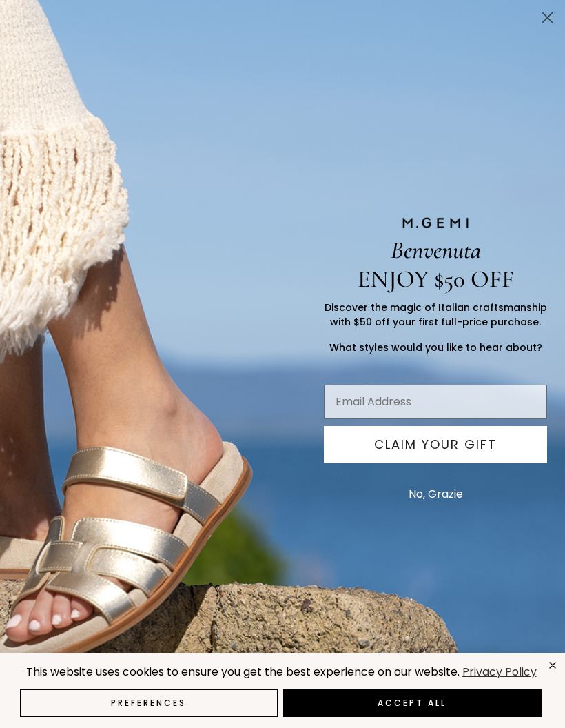 The width and height of the screenshot is (565, 728). What do you see at coordinates (243, 671) in the screenshot?
I see `span: This website uses cookies to ensure you get the best experience on our website.` at bounding box center [243, 671].